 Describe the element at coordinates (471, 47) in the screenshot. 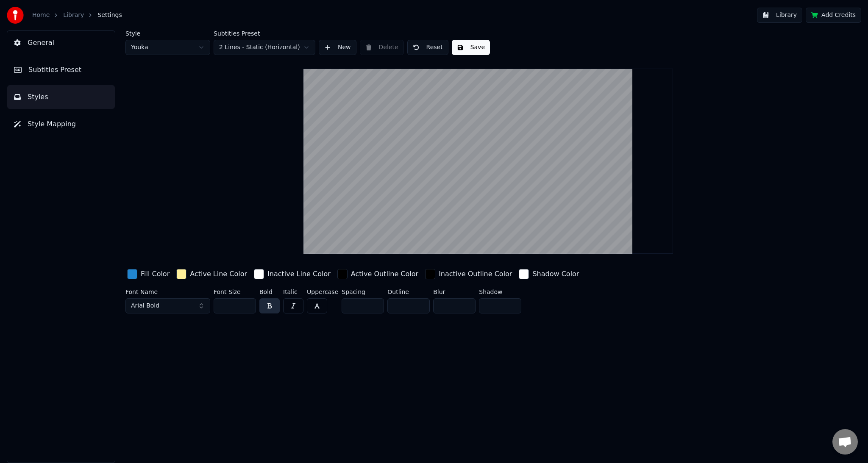

I see `button: Save` at that location.